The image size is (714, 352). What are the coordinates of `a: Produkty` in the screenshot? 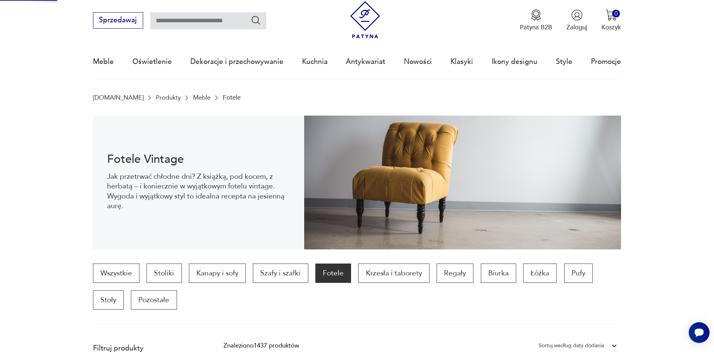 It's located at (168, 97).